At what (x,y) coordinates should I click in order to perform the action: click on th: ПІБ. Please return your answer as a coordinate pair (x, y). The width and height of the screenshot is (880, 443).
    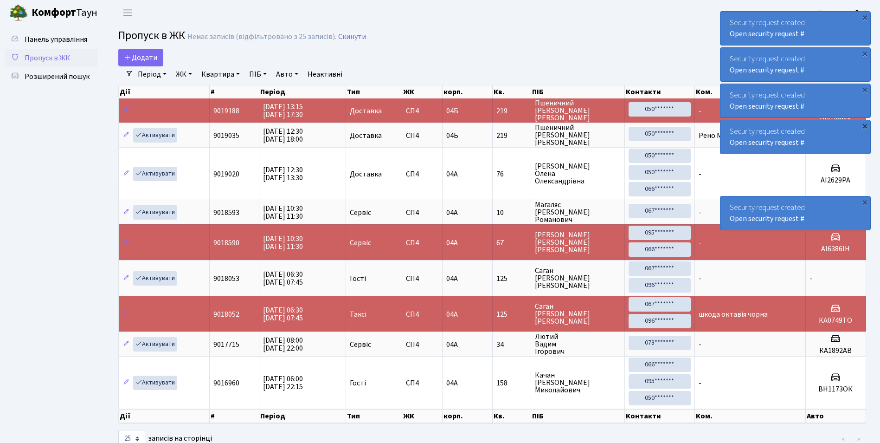
    Looking at the image, I should click on (578, 416).